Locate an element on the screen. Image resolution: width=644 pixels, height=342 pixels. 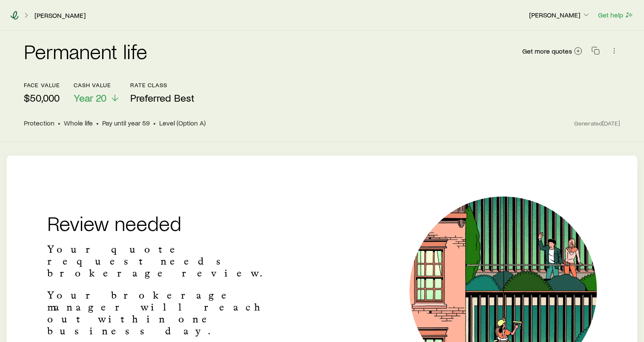
p: Rate Class is located at coordinates (162, 85).